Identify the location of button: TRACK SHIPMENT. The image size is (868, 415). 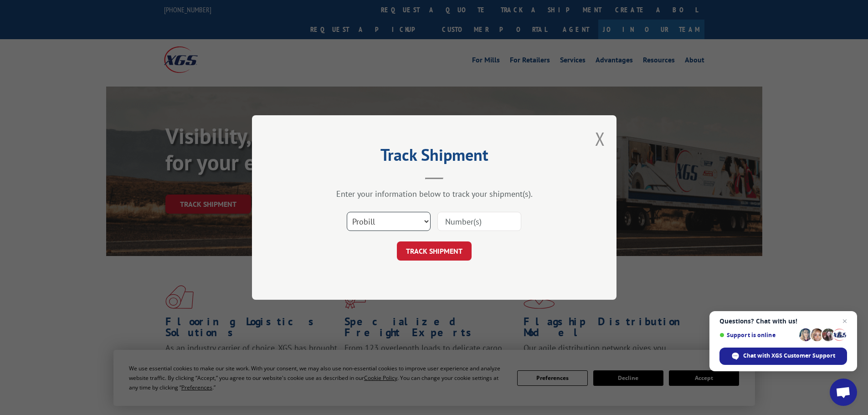
(434, 251).